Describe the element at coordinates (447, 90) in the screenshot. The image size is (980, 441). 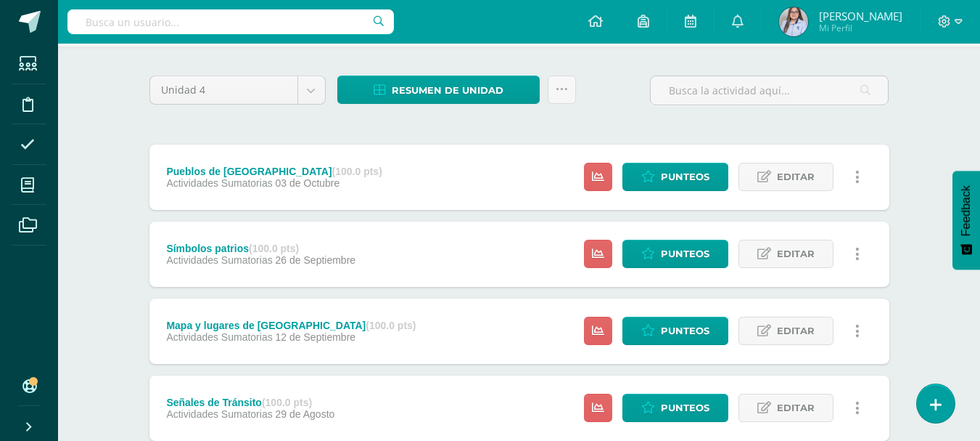
I see `span: Resumen de unidad` at that location.